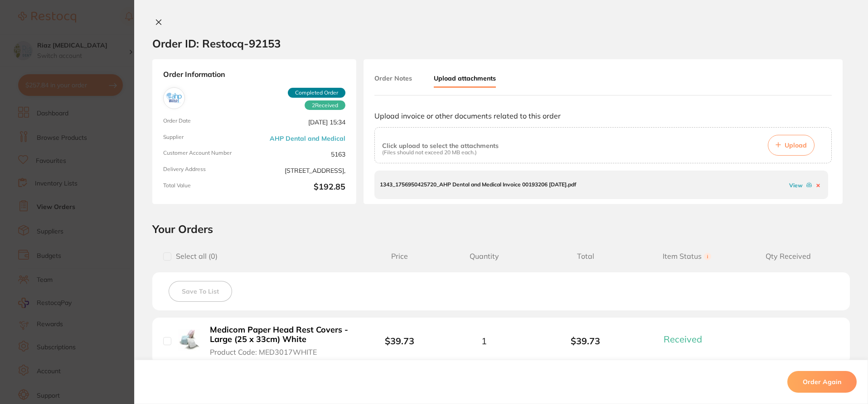  I want to click on span: 5163, so click(302, 155).